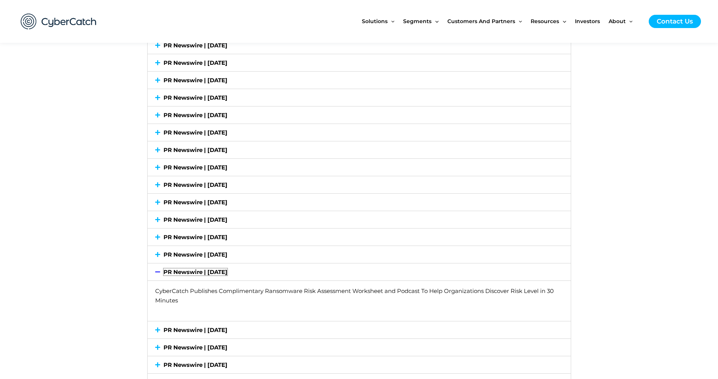  I want to click on img: CyberCatch, so click(59, 21).